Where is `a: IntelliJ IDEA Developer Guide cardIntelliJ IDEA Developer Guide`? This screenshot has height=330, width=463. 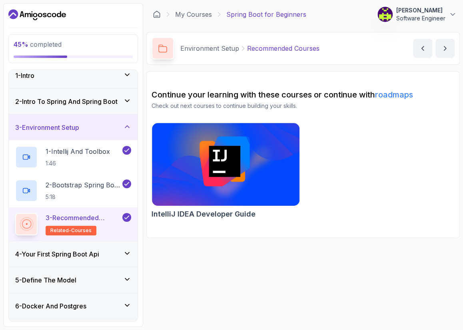
a: IntelliJ IDEA Developer Guide cardIntelliJ IDEA Developer Guide is located at coordinates (226, 171).